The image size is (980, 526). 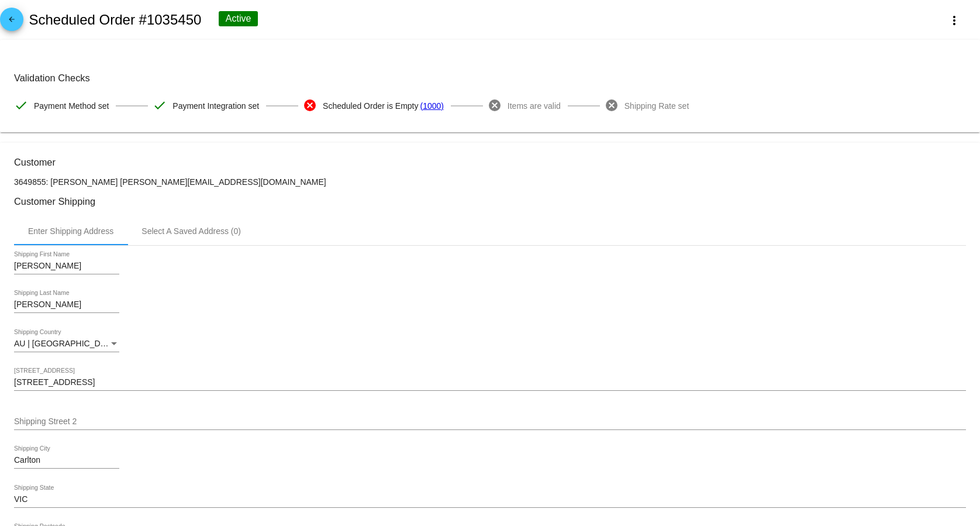 What do you see at coordinates (490, 201) in the screenshot?
I see `h3: Customer Shipping` at bounding box center [490, 201].